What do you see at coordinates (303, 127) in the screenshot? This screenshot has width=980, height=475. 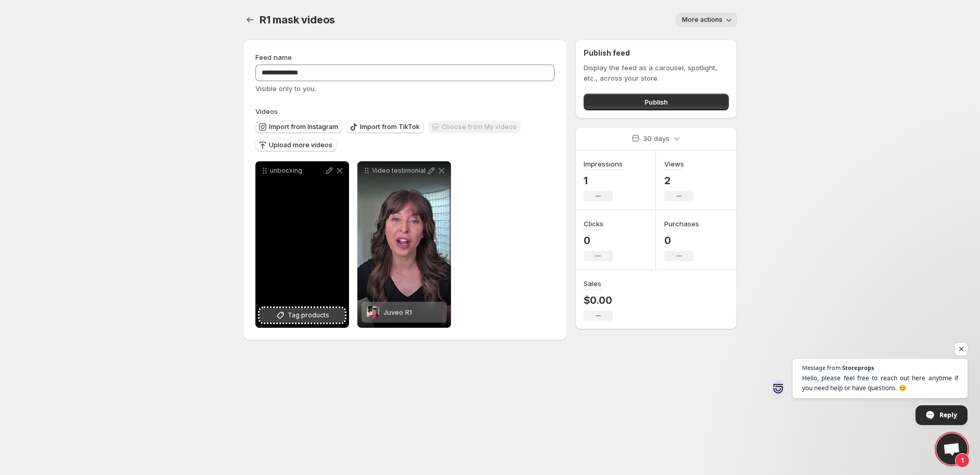 I see `span: Import from Instagram` at bounding box center [303, 127].